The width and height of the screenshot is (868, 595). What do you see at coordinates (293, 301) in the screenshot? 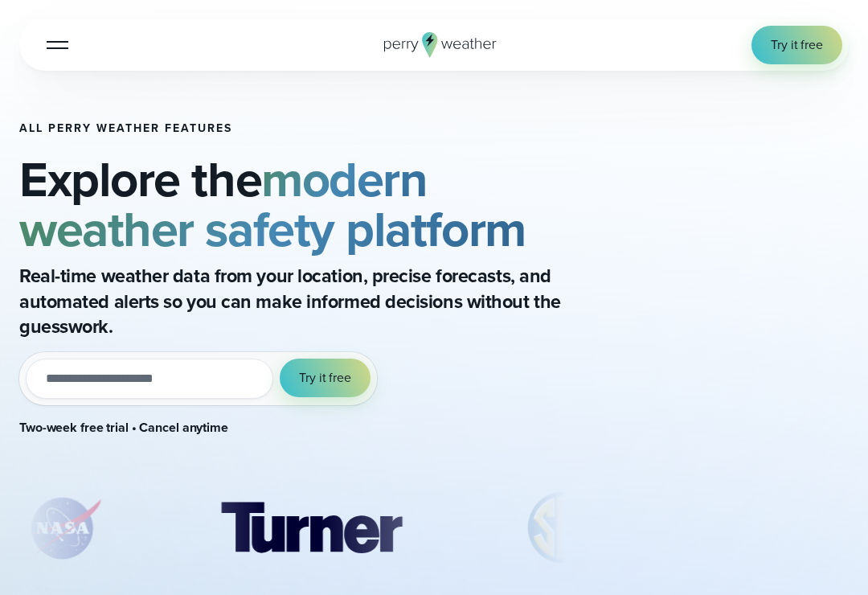
I see `p: Real-time weather data from your location, precise forecasts, and automated alerts so you can mak...` at bounding box center [293, 301].